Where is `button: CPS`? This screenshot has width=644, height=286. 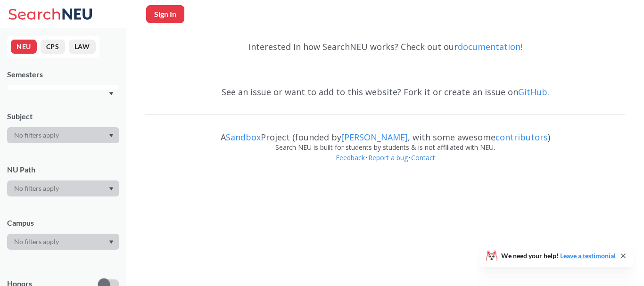
button: CPS is located at coordinates (53, 46).